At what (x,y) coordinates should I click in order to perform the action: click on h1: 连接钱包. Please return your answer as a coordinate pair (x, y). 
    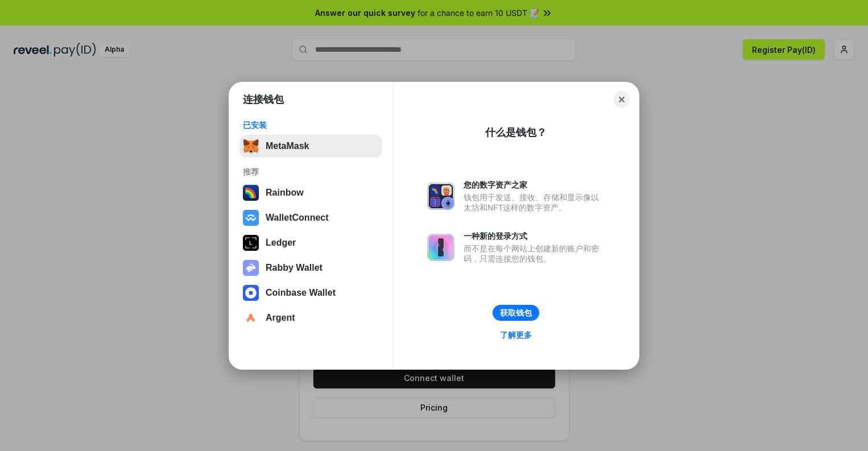
    Looking at the image, I should click on (263, 100).